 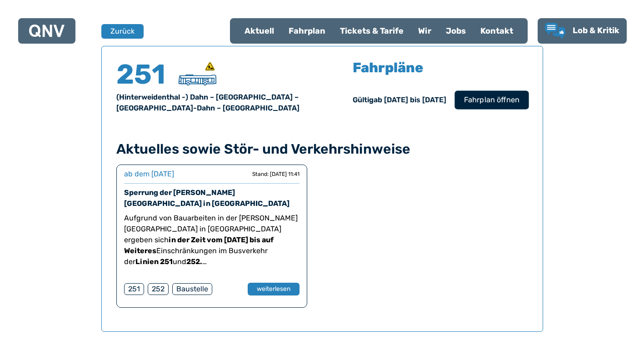 What do you see at coordinates (372, 31) in the screenshot?
I see `div: Tickets & Tarife` at bounding box center [372, 31].